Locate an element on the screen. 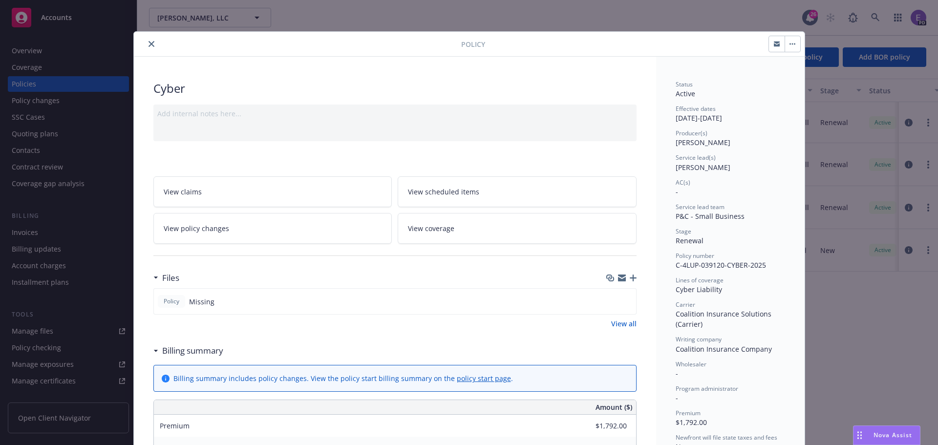 This screenshot has height=445, width=938. span: Renewal is located at coordinates (690, 240).